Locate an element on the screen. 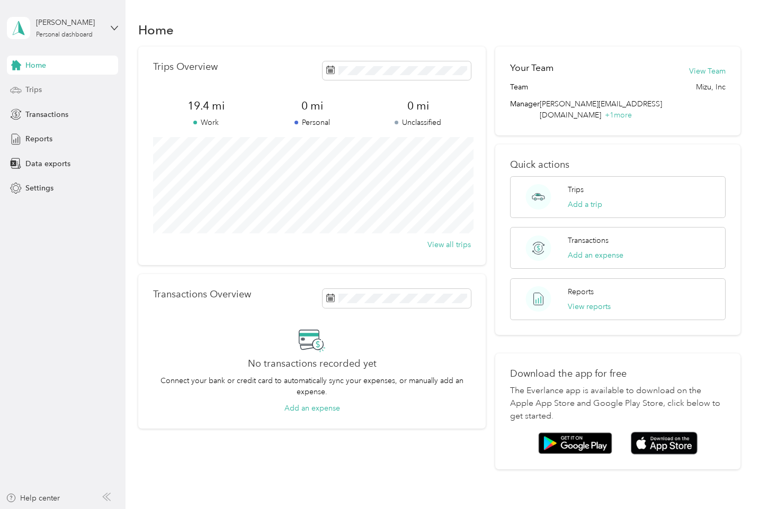 The height and width of the screenshot is (509, 759). h2: No transactions recorded yet is located at coordinates (312, 364).